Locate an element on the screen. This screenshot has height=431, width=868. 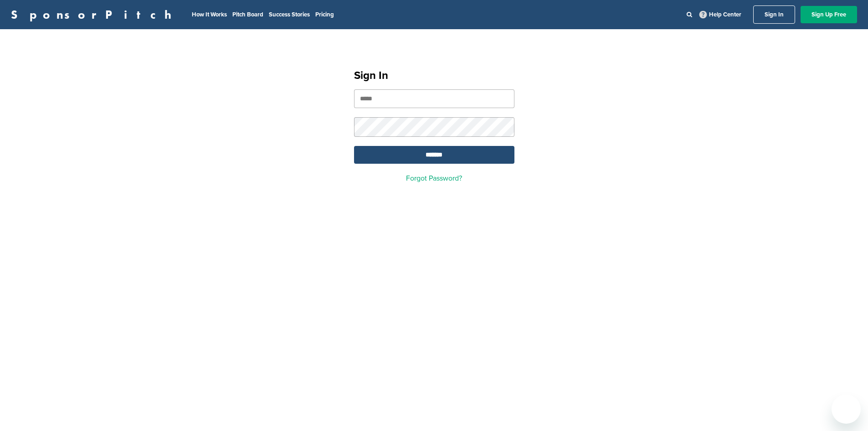
a: Forgot Password? is located at coordinates (434, 178).